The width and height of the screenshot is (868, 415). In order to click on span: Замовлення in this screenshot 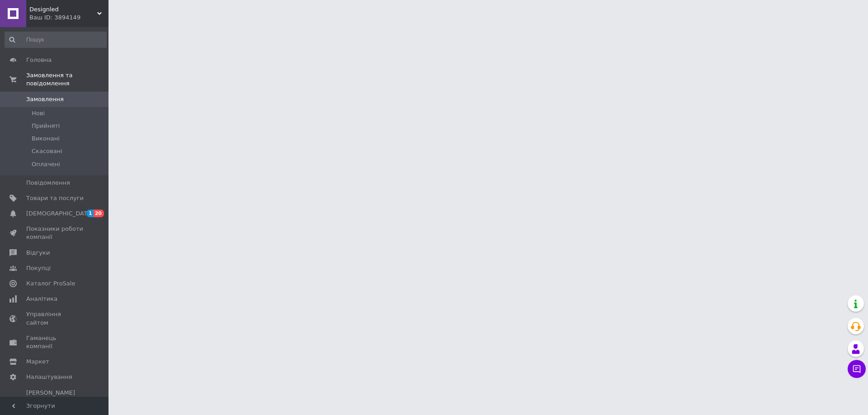, I will do `click(45, 99)`.